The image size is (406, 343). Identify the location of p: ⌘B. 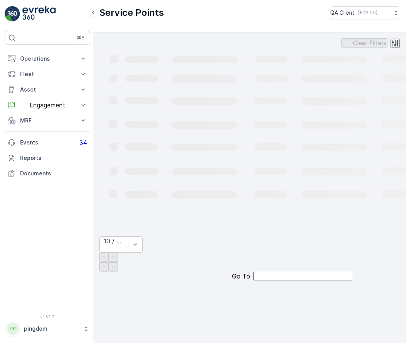
(81, 38).